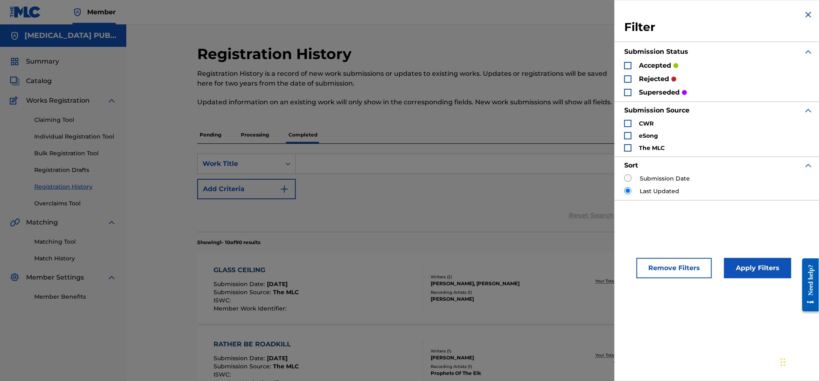 This screenshot has height=381, width=819. Describe the element at coordinates (276, 54) in the screenshot. I see `h2: Registration History` at that location.